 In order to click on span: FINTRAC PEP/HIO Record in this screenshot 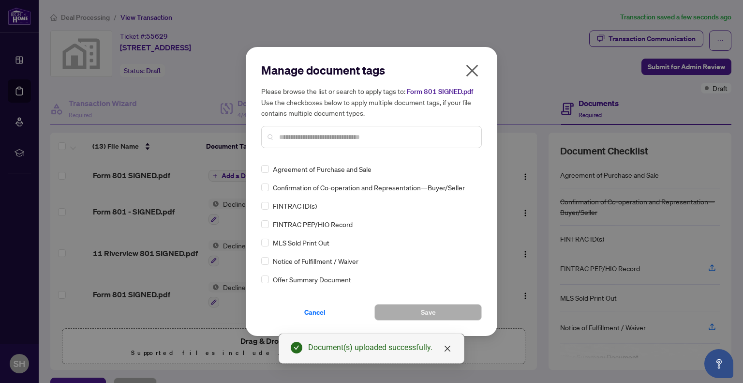, I will do `click(312, 224)`.